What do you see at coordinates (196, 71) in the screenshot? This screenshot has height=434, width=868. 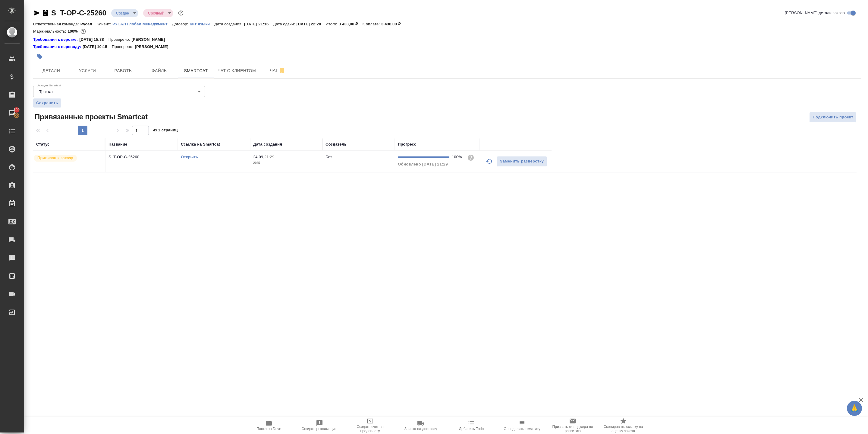 I see `span: Smartcat` at bounding box center [196, 71].